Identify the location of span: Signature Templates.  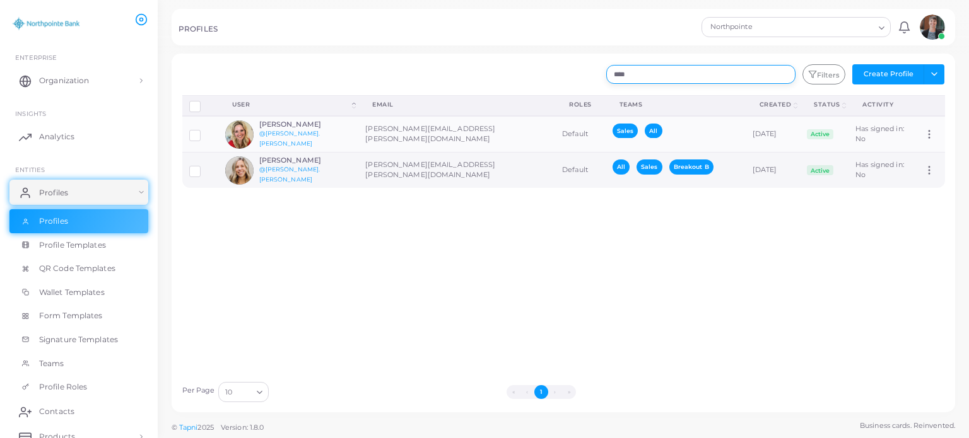
(78, 340).